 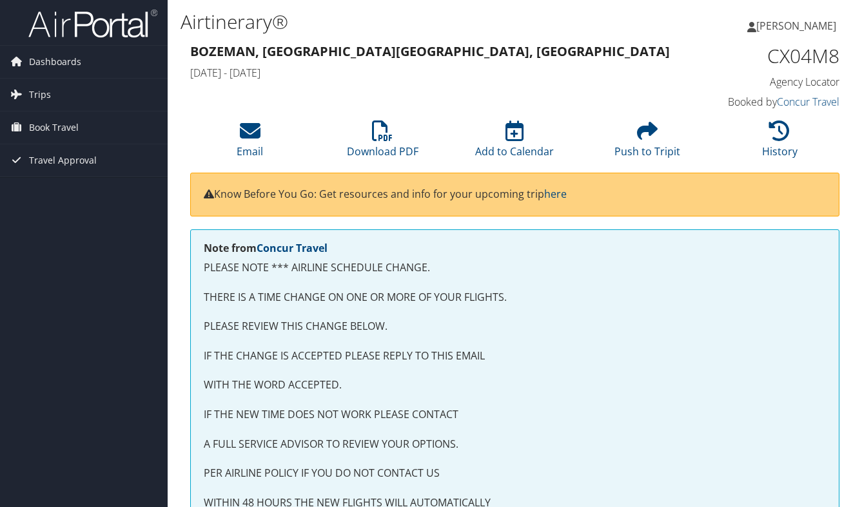 What do you see at coordinates (647, 143) in the screenshot?
I see `a: Push to Tripit` at bounding box center [647, 143].